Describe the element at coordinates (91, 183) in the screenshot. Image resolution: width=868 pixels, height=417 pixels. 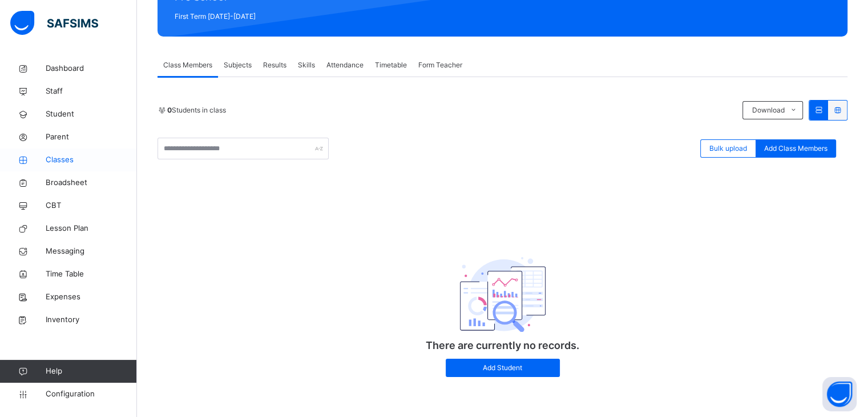
I see `span: Broadsheet` at that location.